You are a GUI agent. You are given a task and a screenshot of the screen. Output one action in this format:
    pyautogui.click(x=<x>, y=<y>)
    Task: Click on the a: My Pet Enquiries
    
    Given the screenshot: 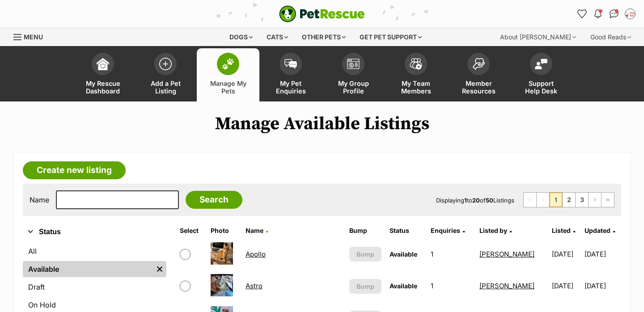 What is the action you would take?
    pyautogui.click(x=291, y=75)
    